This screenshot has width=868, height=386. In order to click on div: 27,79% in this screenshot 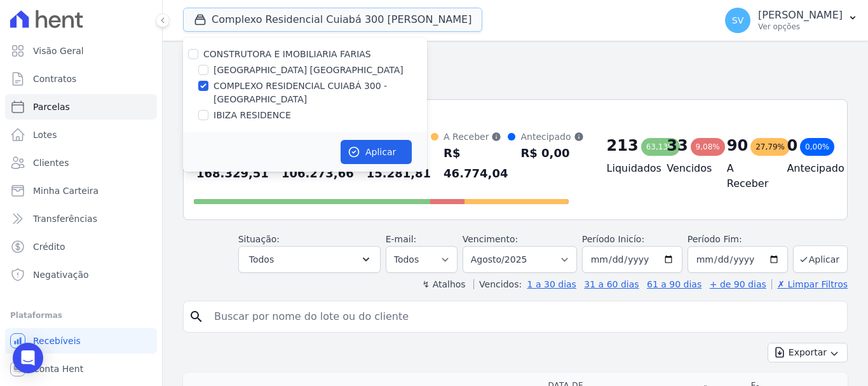, I will do `click(770, 147)`.